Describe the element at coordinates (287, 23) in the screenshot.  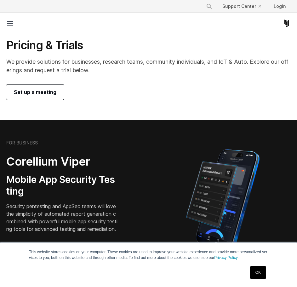
I see `a: Corellium Home` at that location.